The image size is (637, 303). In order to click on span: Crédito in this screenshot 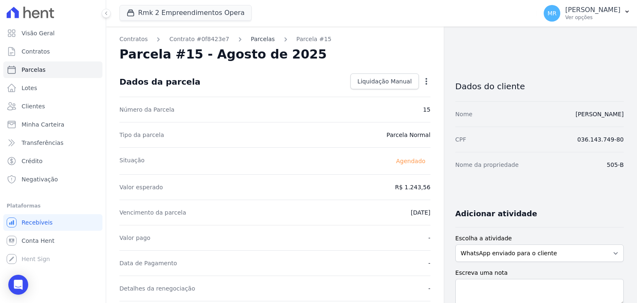, I will do `click(32, 161)`.